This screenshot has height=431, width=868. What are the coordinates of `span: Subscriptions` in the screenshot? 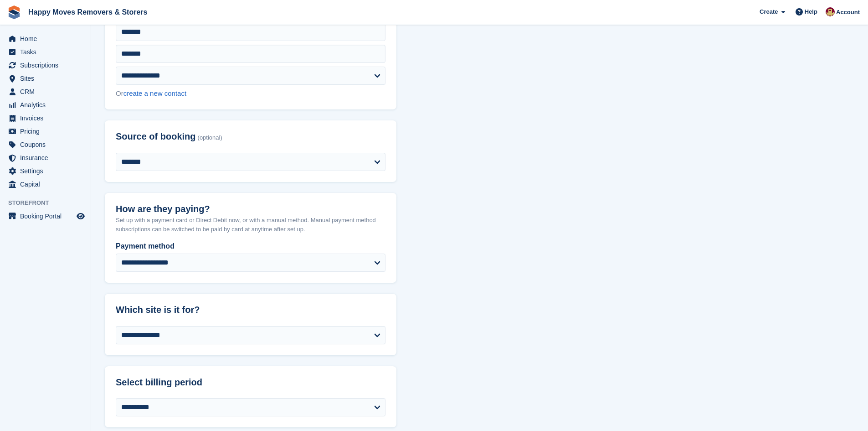 It's located at (47, 65).